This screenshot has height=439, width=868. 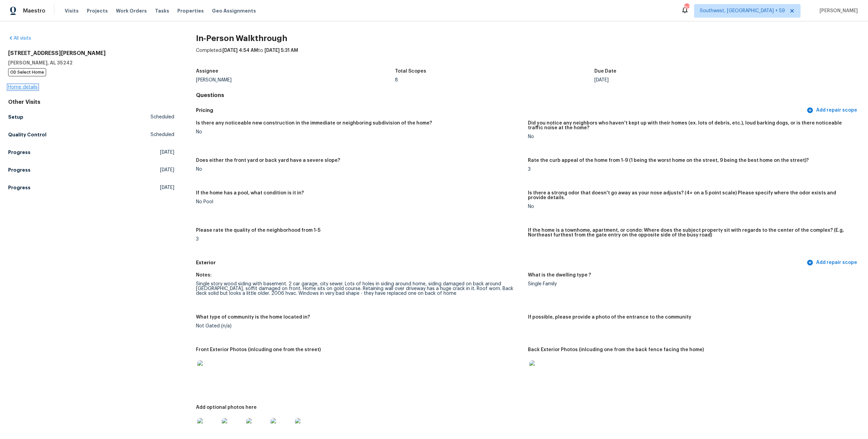 I want to click on span: OD Select Home, so click(x=27, y=72).